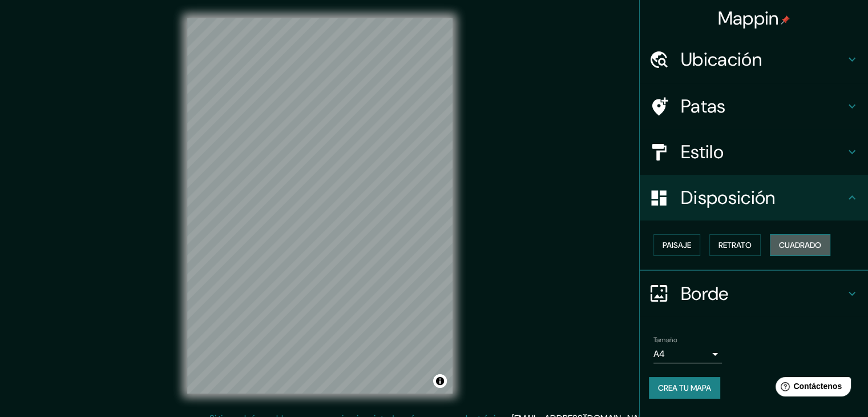 The image size is (868, 417). I want to click on button: Crea tu mapa, so click(684, 388).